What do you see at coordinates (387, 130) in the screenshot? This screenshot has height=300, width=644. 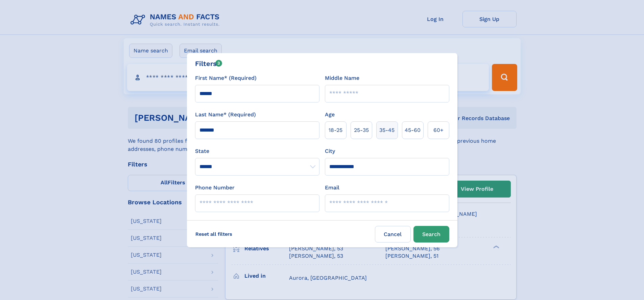 I see `span: 35‑45` at bounding box center [387, 130].